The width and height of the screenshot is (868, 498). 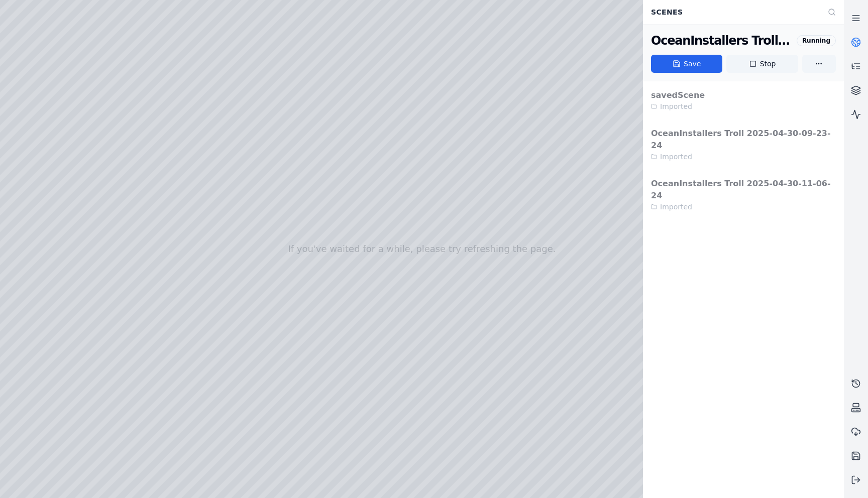 What do you see at coordinates (733, 12) in the screenshot?
I see `div: Scenes` at bounding box center [733, 12].